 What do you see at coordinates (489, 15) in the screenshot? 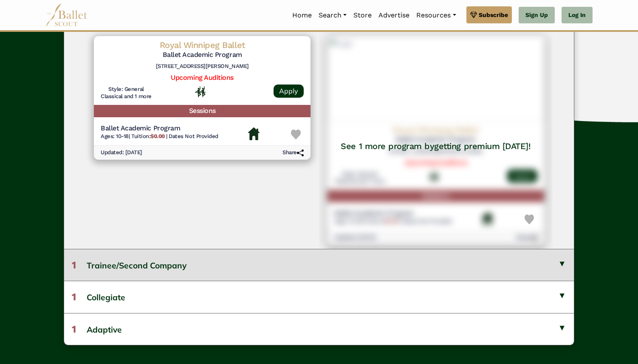
I see `a: Subscribe` at bounding box center [489, 15].